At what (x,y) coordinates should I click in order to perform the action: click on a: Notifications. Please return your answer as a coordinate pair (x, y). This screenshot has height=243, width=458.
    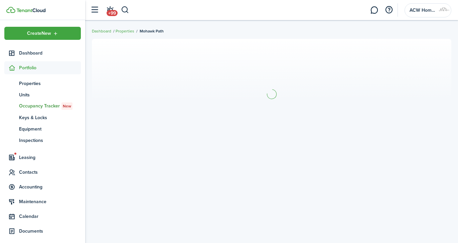
    Looking at the image, I should click on (110, 10).